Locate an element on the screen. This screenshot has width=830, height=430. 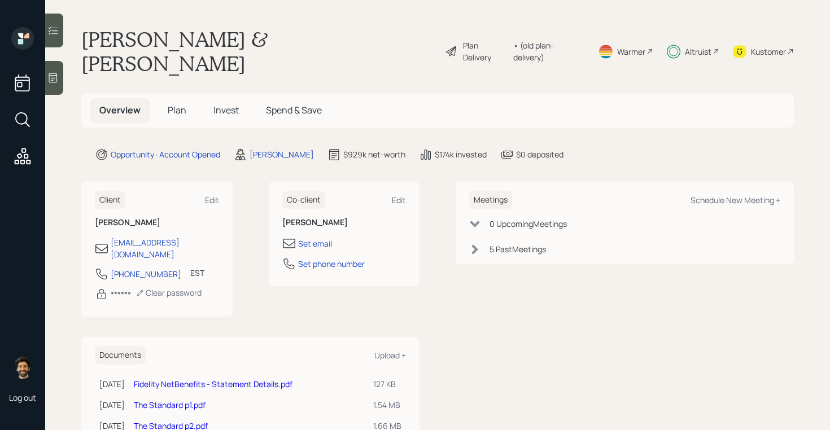
h6: Client is located at coordinates (110, 200).